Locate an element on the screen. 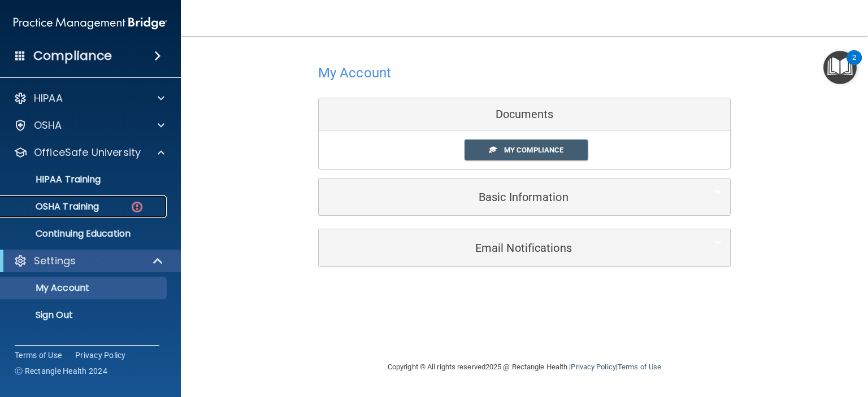 Image resolution: width=868 pixels, height=397 pixels. span: Ⓒ Rectangle Health 2024 is located at coordinates (61, 371).